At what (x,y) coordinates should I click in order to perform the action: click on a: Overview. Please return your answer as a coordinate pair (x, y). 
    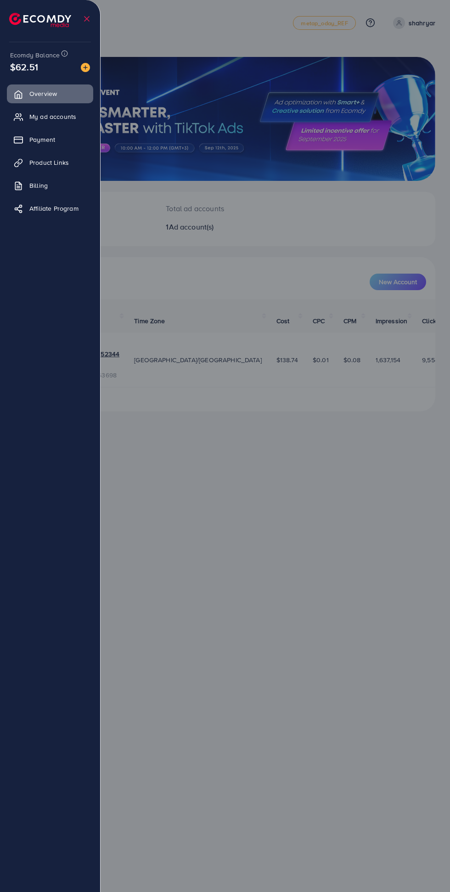
    Looking at the image, I should click on (50, 94).